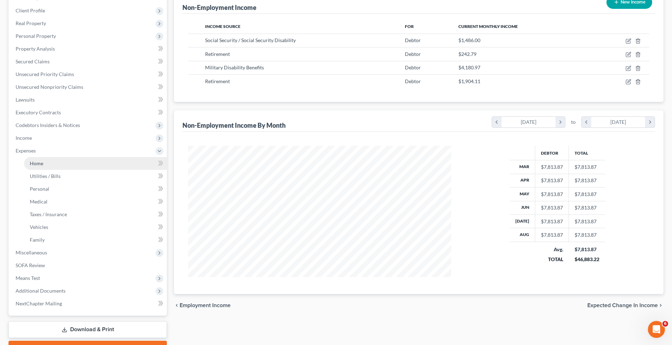 The height and width of the screenshot is (345, 672). Describe the element at coordinates (488, 26) in the screenshot. I see `span: Current Monthly Income` at that location.